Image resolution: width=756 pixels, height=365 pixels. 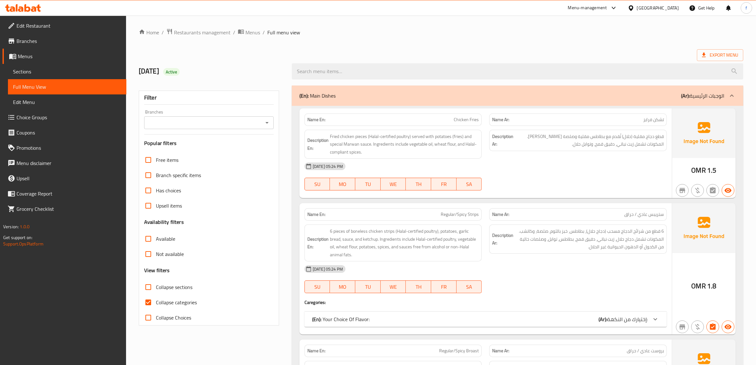 What do you see at coordinates (69, 117) in the screenshot?
I see `span: Choice Groups` at bounding box center [69, 117].